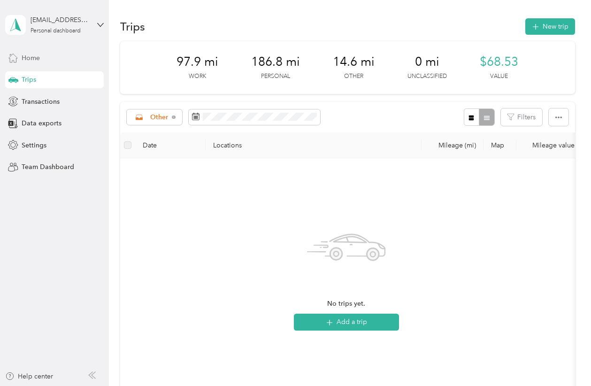 The image size is (591, 386). What do you see at coordinates (29, 376) in the screenshot?
I see `button: Help center` at bounding box center [29, 376].